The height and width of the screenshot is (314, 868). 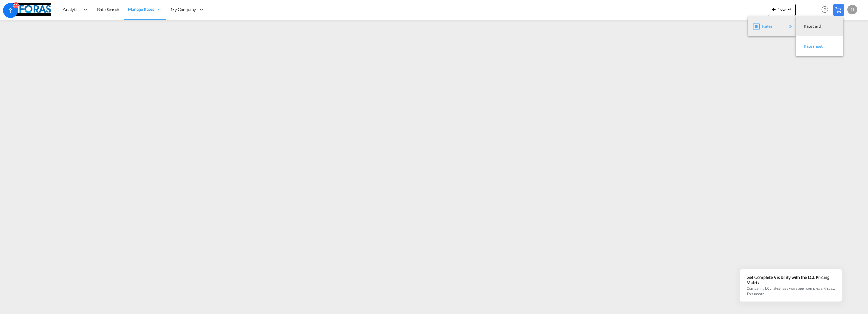 What do you see at coordinates (806, 26) in the screenshot?
I see `span: Ratecard` at bounding box center [806, 26].